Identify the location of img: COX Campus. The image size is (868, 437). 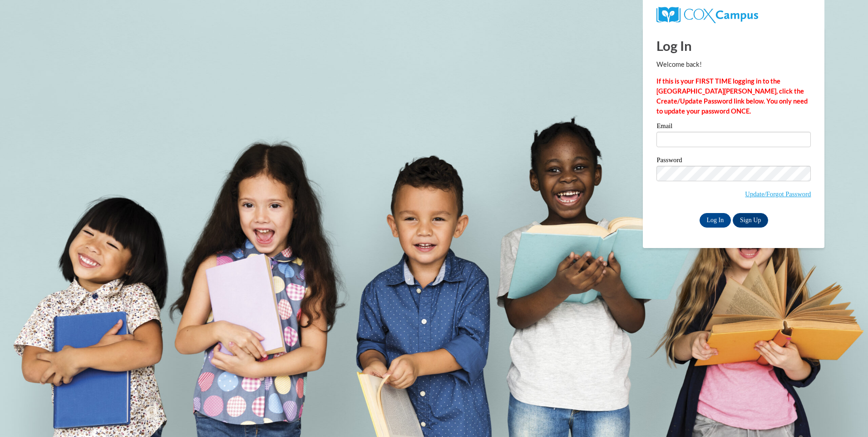
(707, 15).